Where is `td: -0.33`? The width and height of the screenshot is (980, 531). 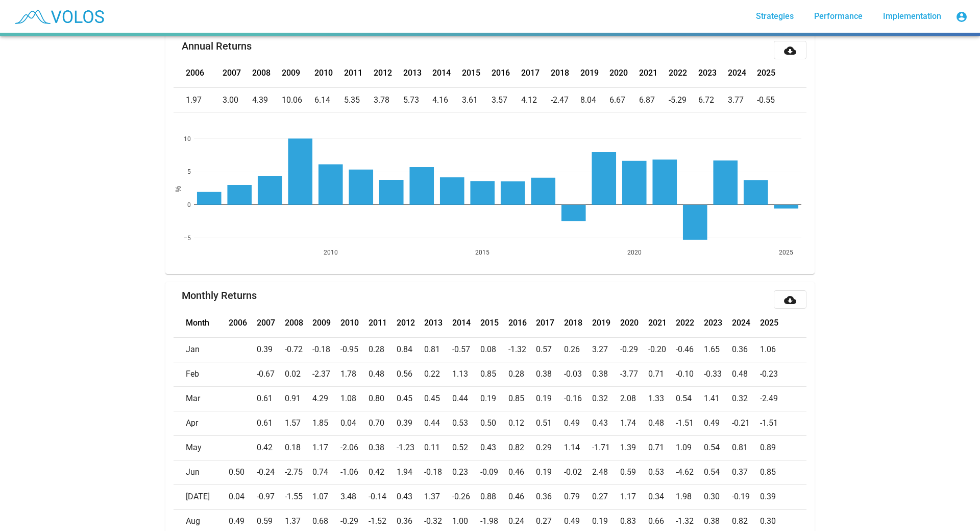 td: -0.33 is located at coordinates (718, 374).